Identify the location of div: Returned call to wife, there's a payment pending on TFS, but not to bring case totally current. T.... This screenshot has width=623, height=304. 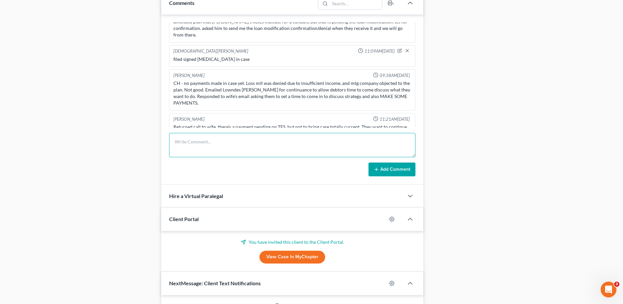
(292, 130).